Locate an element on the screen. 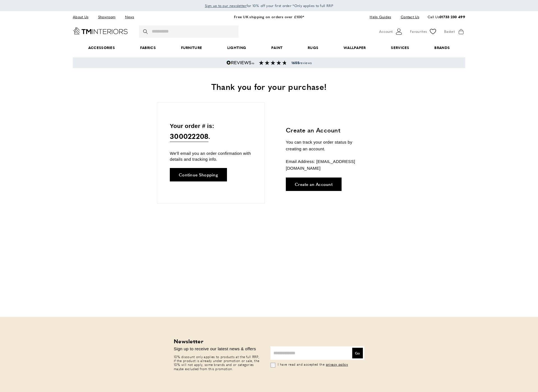  a: Go to Home page is located at coordinates (100, 31).